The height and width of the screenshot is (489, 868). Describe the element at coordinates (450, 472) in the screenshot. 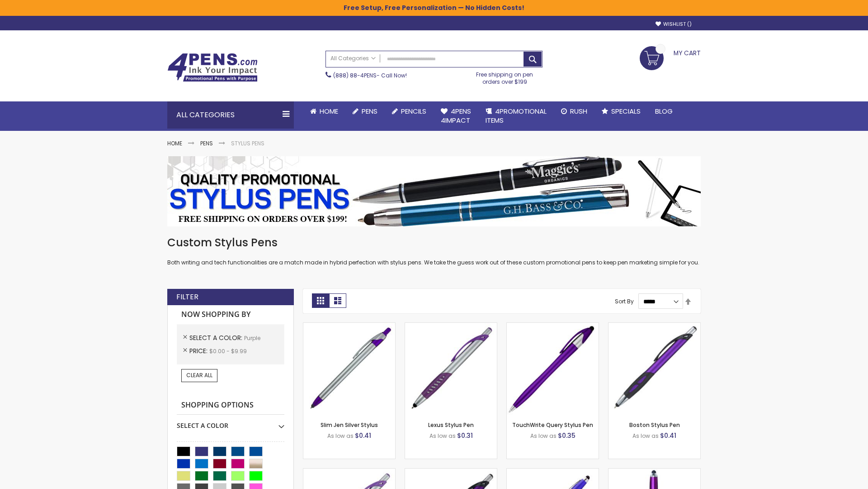

I see `a: Lexus Metallic Stylus Pen-Purple` at that location.